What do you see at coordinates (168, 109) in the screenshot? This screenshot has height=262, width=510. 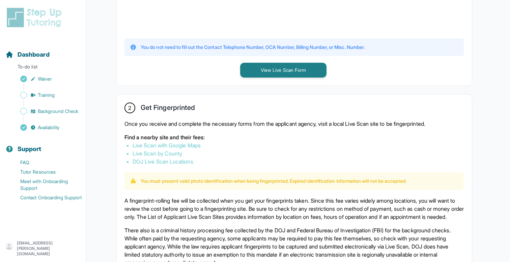 I see `h2: Get Fingerprinted` at bounding box center [168, 109].